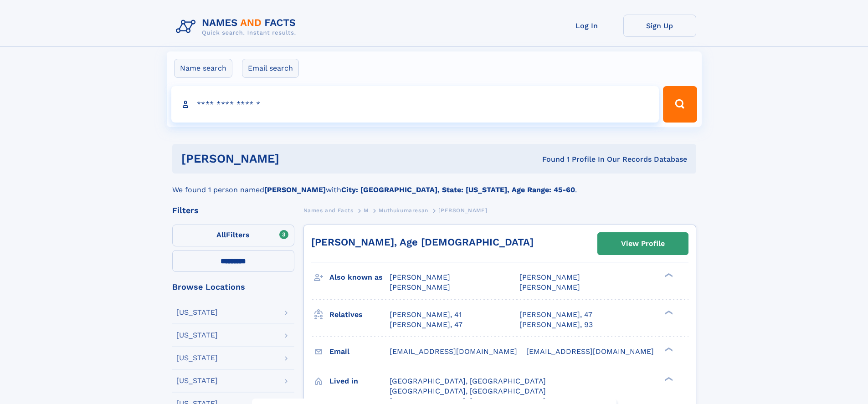 The width and height of the screenshot is (868, 404). I want to click on span: M, so click(366, 210).